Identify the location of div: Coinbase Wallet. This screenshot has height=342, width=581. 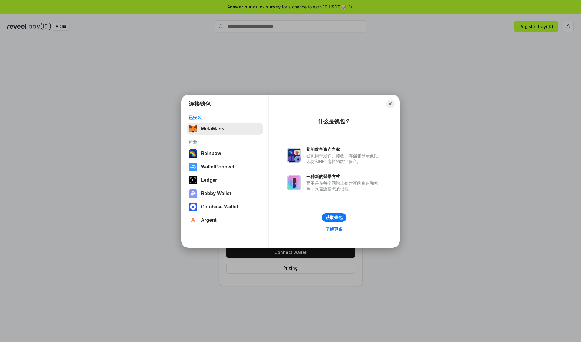
(220, 207).